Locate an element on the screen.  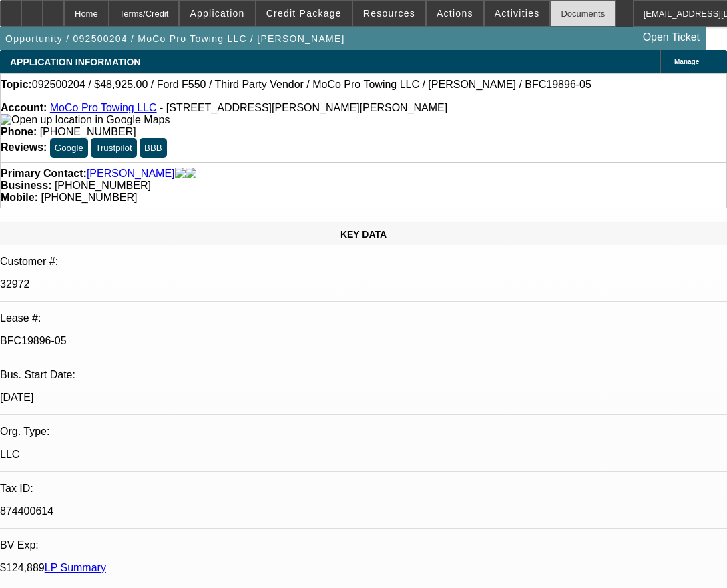
button: Trustpilot is located at coordinates (113, 148).